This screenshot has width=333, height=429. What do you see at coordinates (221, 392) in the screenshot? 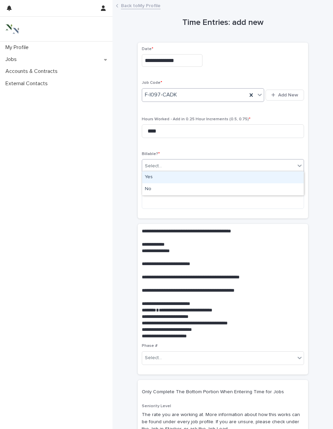
I see `p: Only Complete The Bottom Portion When Entering Time for Jobs` at bounding box center [221, 392].